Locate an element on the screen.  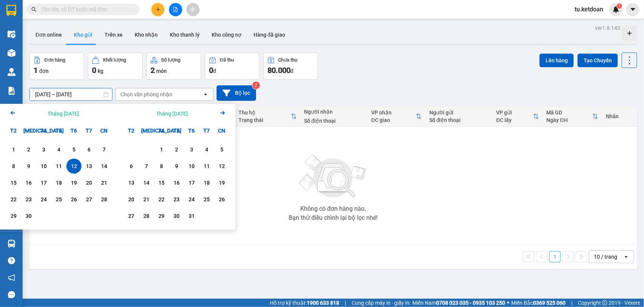
div: Choose Chủ Nhật, tháng 10 5 2025. It's available. is located at coordinates (222, 149).